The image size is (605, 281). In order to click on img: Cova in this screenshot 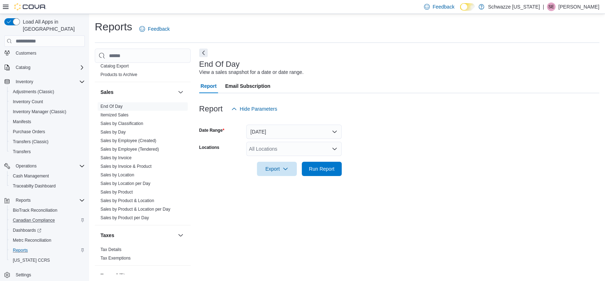, I will do `click(30, 7)`.